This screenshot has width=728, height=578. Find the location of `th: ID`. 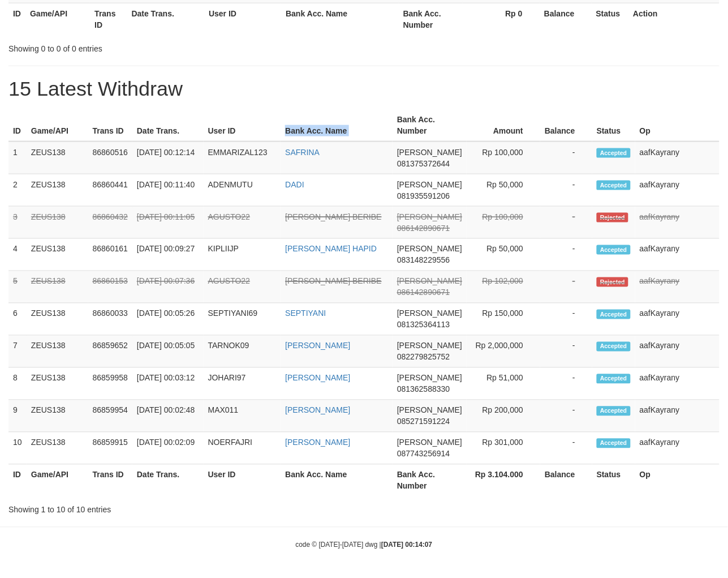

th: ID is located at coordinates (18, 125).